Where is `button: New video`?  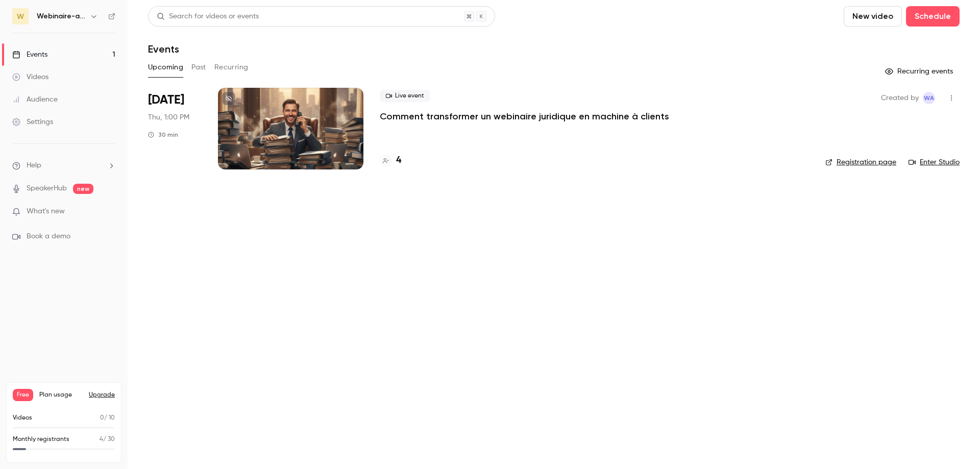 button: New video is located at coordinates (873, 16).